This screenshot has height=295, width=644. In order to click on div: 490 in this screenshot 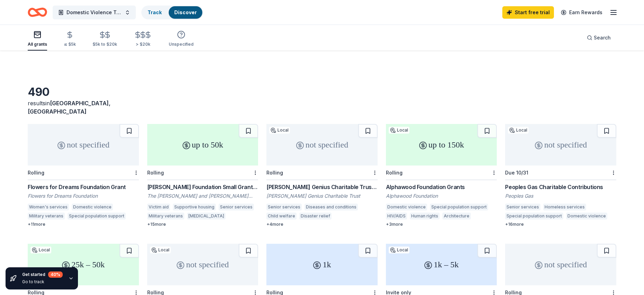, I will do `click(83, 92)`.